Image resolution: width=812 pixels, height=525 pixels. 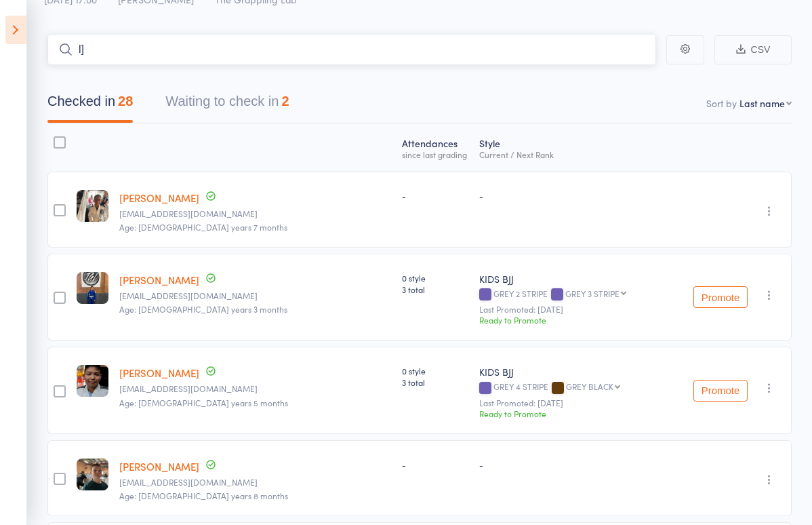 What do you see at coordinates (92, 206) in the screenshot?
I see `img: image1736316687.png` at bounding box center [92, 206].